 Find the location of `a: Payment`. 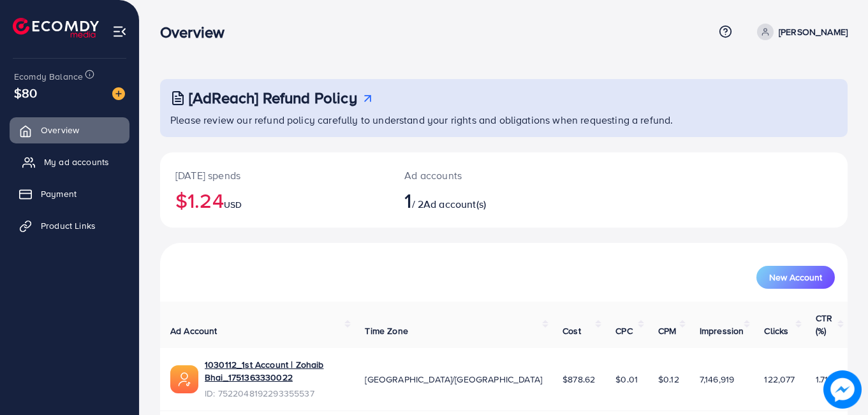

a: Payment is located at coordinates (69, 194).